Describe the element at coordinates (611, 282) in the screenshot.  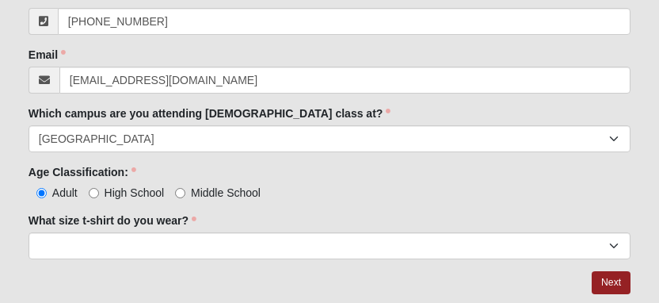
I see `a: Next` at that location.